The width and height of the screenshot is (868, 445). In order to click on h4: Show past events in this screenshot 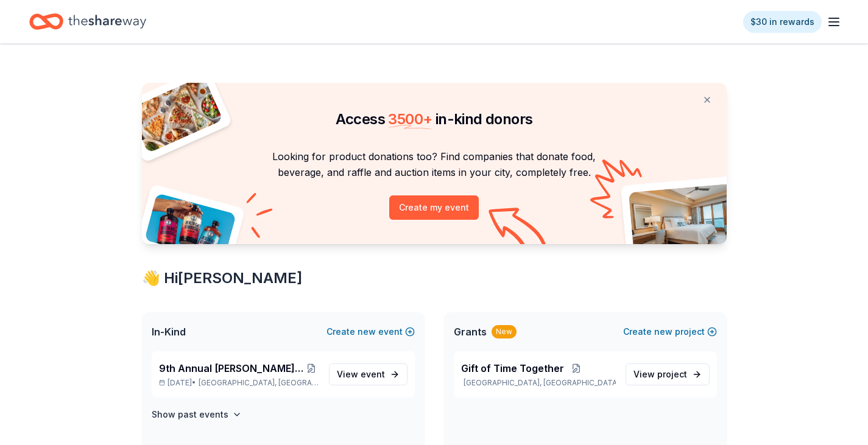, I will do `click(190, 415)`.